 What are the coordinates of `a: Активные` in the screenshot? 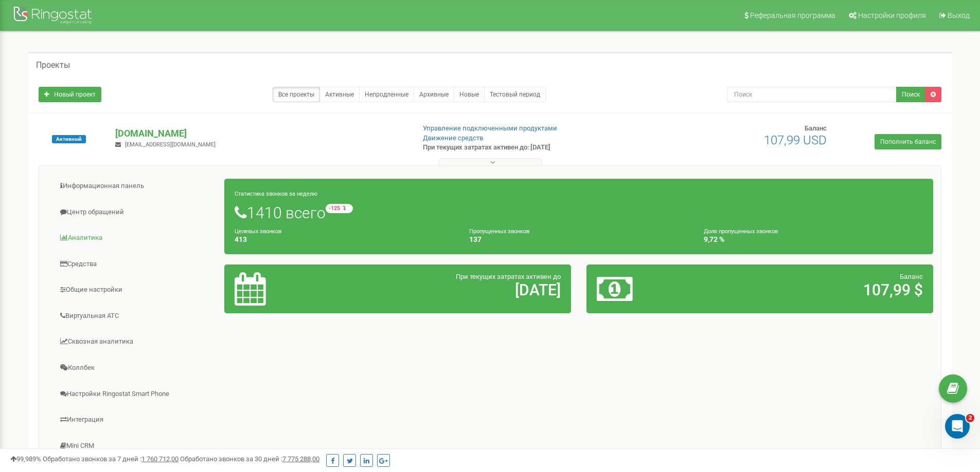 It's located at (339, 95).